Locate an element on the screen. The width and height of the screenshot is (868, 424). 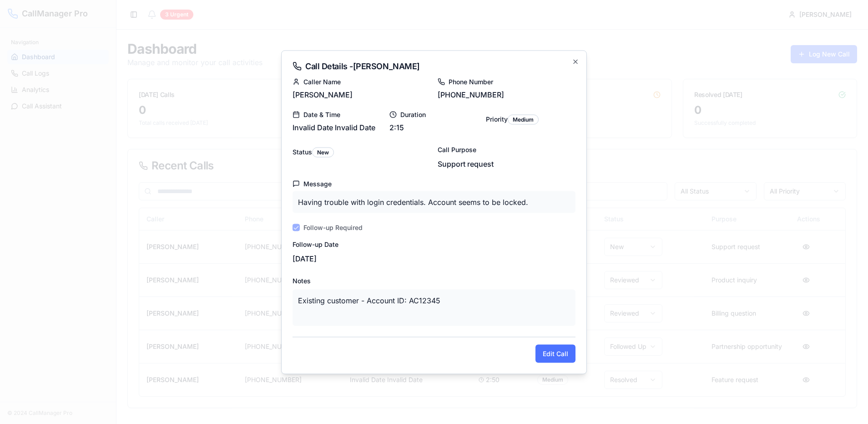
label: Call Purpose is located at coordinates (457, 148).